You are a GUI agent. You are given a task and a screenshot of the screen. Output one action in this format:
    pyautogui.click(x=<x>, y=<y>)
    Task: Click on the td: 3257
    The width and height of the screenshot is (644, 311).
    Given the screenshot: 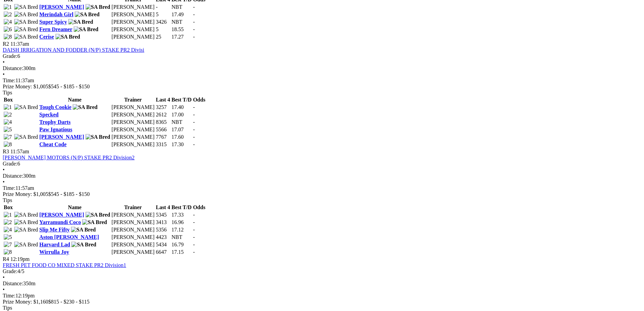 What is the action you would take?
    pyautogui.click(x=163, y=107)
    